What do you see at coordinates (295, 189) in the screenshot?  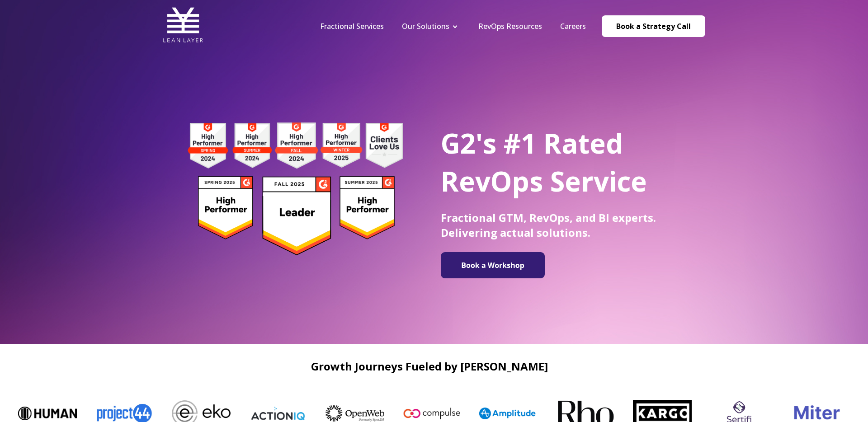 I see `img: g2 badges` at bounding box center [295, 189].